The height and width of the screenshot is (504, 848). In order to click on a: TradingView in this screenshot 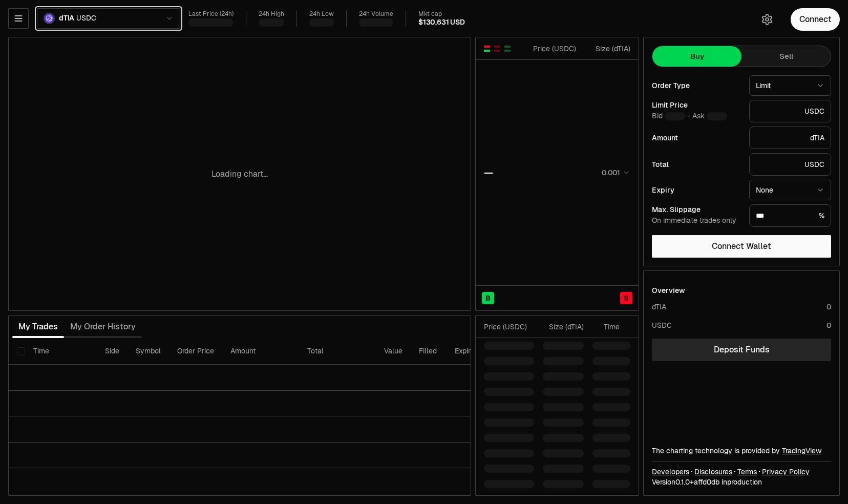, I will do `click(801, 450)`.